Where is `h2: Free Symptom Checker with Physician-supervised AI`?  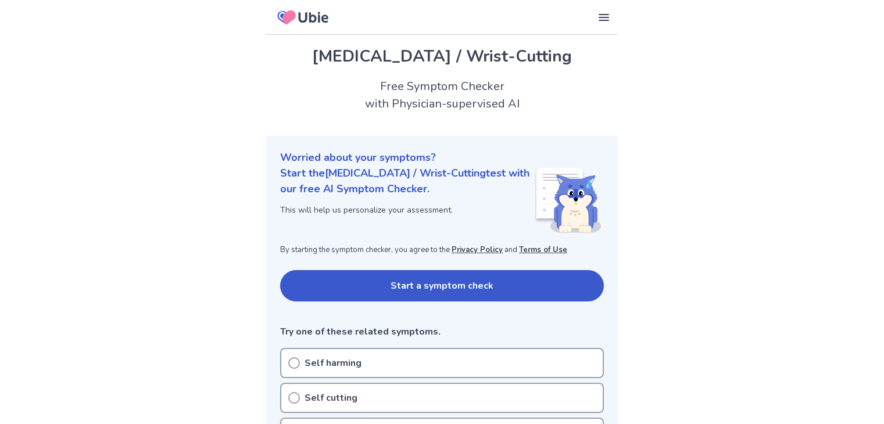
h2: Free Symptom Checker with Physician-supervised AI is located at coordinates (442, 95).